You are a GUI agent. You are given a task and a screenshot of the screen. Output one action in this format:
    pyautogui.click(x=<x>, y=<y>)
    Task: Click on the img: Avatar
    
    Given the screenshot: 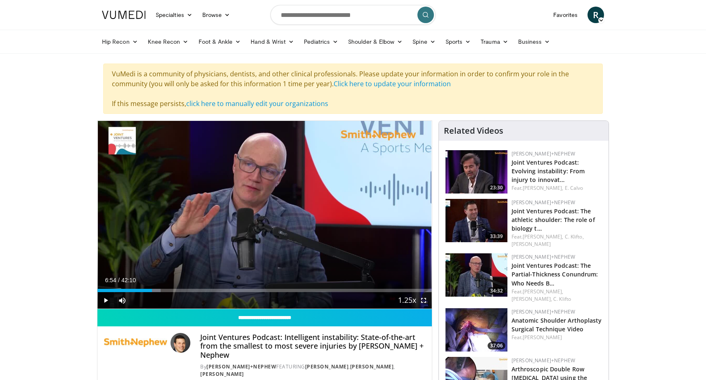 What is the action you would take?
    pyautogui.click(x=180, y=343)
    